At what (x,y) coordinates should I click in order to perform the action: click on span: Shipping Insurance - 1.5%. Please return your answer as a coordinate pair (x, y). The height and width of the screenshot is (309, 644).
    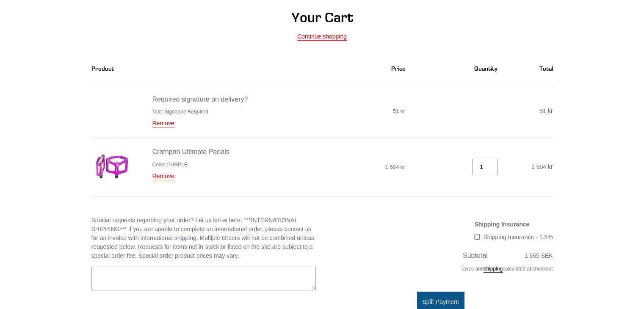
    Looking at the image, I should click on (518, 237).